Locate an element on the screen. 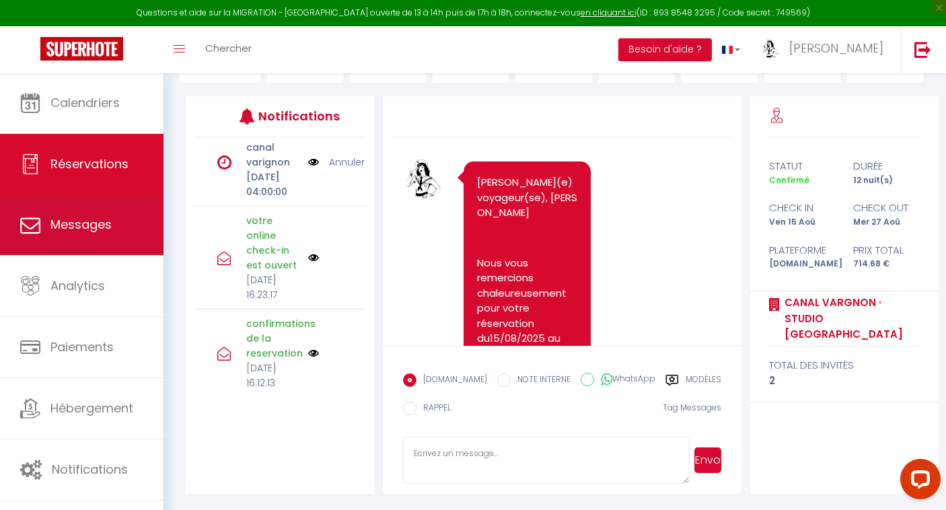 This screenshot has height=510, width=946. span: Tag Messages is located at coordinates (692, 407).